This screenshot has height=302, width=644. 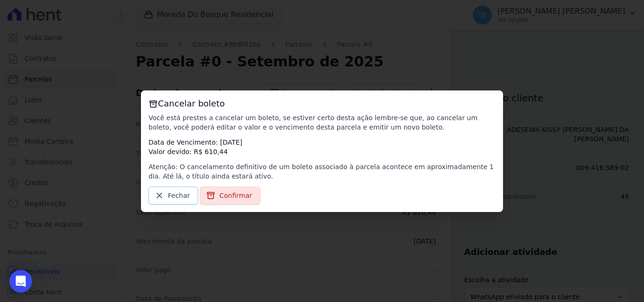 I want to click on span: Fechar, so click(x=179, y=196).